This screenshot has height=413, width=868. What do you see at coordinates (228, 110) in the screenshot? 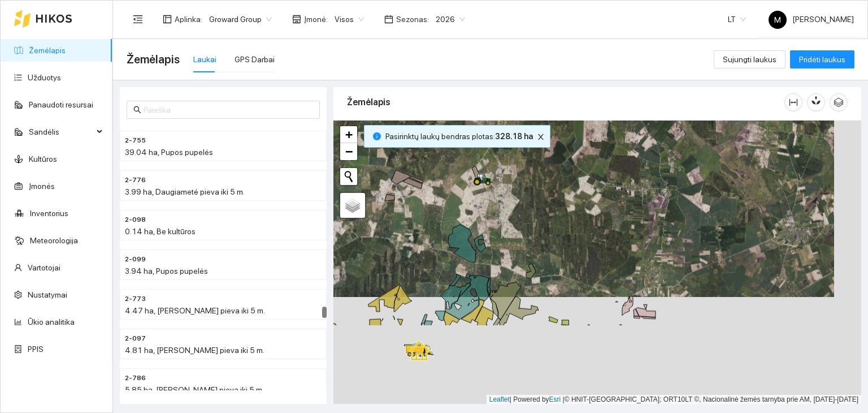
I see `input: Paieška` at bounding box center [228, 110].